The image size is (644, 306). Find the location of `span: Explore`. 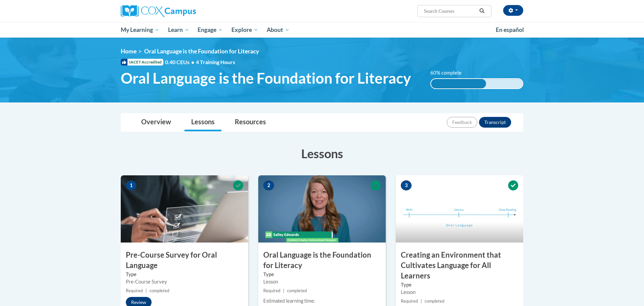

span: Explore is located at coordinates (245, 30).